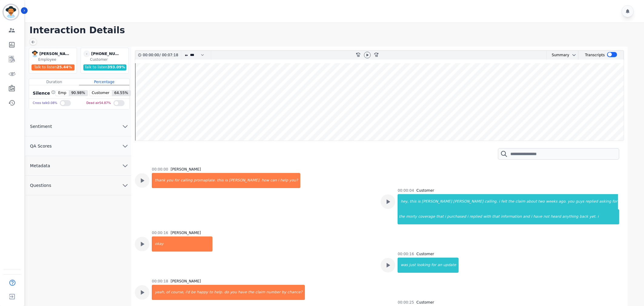 Image resolution: width=644 pixels, height=306 pixels. I want to click on div: can, so click(274, 181).